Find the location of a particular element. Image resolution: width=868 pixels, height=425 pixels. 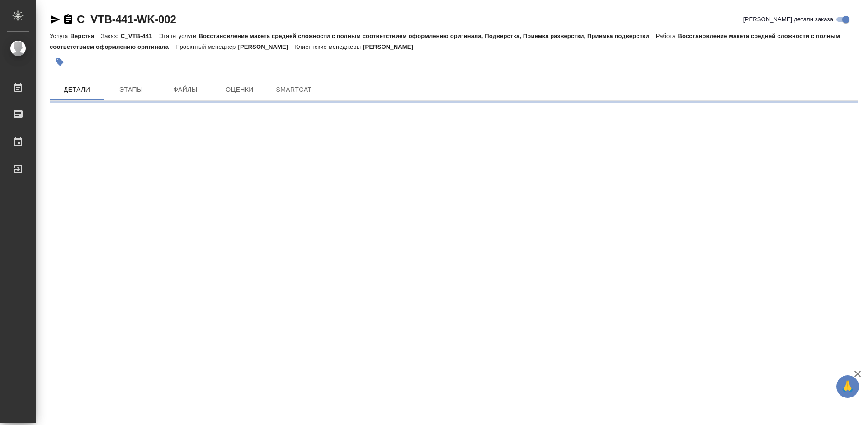

span: Этапы is located at coordinates (131, 89).